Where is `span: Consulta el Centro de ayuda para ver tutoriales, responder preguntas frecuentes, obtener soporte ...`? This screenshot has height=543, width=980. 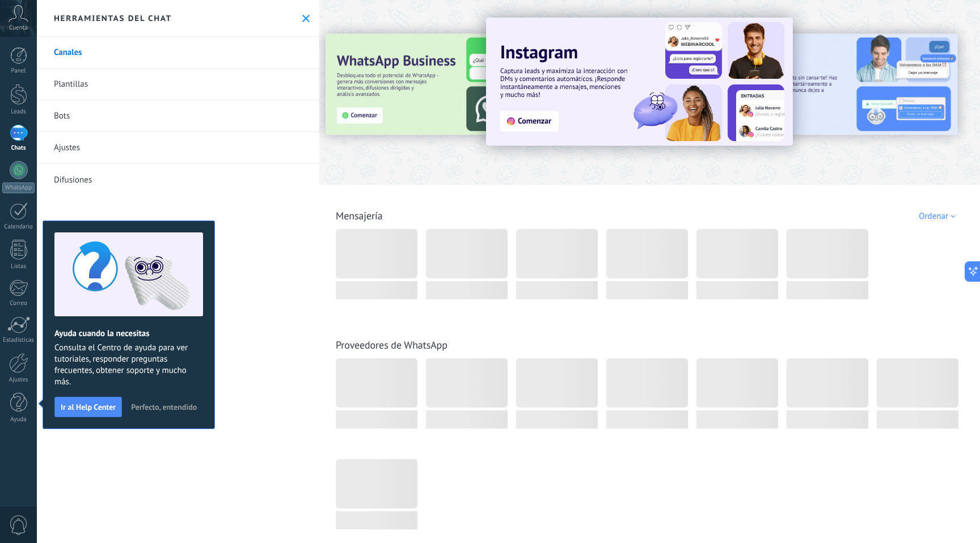 span: Consulta el Centro de ayuda para ver tutoriales, responder preguntas frecuentes, obtener soporte ... is located at coordinates (128, 365).